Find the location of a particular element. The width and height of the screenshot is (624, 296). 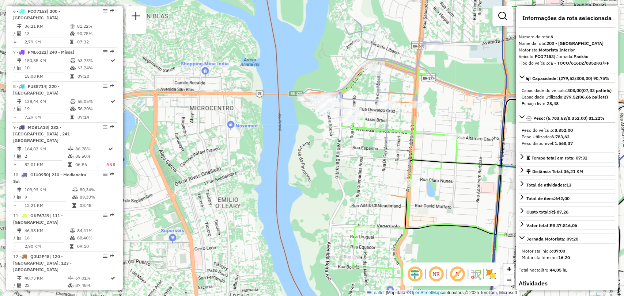

td: 80,34% is located at coordinates (97, 190).